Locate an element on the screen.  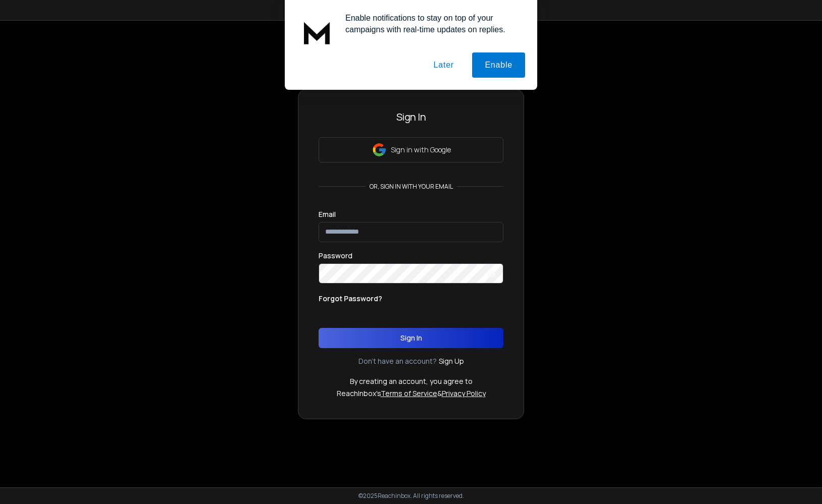
p: © 2025 Reachinbox. All rights reserved. is located at coordinates (411, 496).